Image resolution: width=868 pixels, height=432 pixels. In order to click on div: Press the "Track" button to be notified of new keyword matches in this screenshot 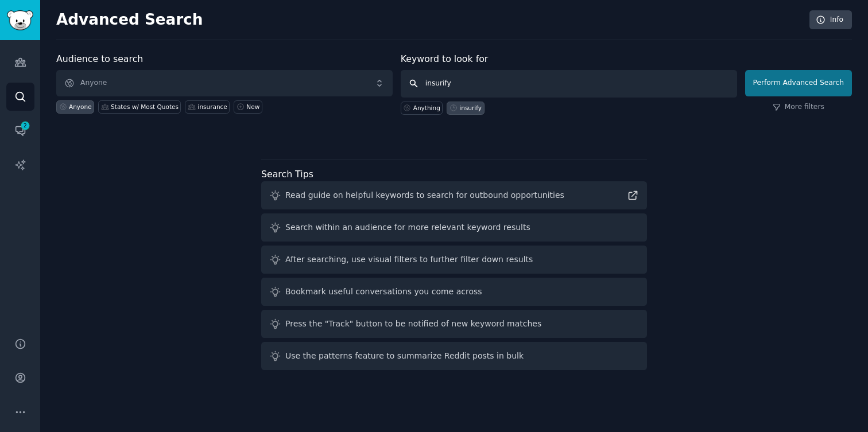, I will do `click(413, 323)`.